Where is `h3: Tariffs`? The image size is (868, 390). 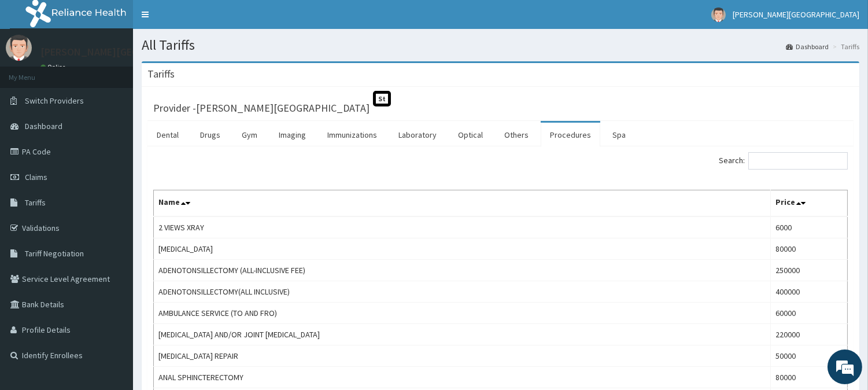 h3: Tariffs is located at coordinates (161, 74).